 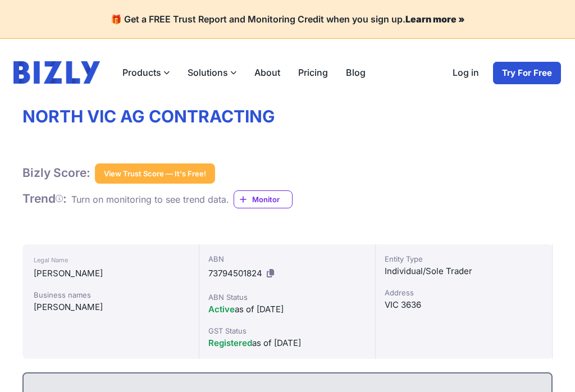 What do you see at coordinates (231, 342) in the screenshot?
I see `span: Registered` at bounding box center [231, 342].